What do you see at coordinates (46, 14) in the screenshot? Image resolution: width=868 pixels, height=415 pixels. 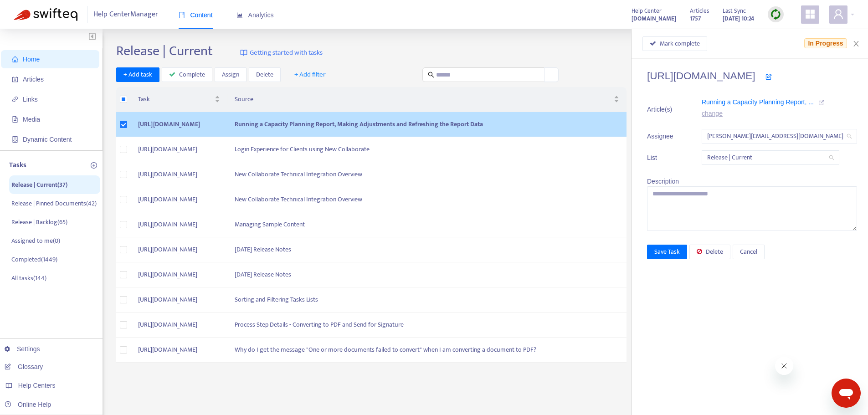 I see `img: Swifteq` at bounding box center [46, 14].